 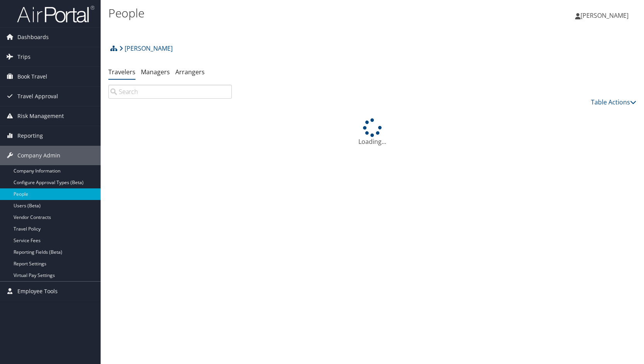 What do you see at coordinates (56, 14) in the screenshot?
I see `img: airportal-logo.png` at bounding box center [56, 14].